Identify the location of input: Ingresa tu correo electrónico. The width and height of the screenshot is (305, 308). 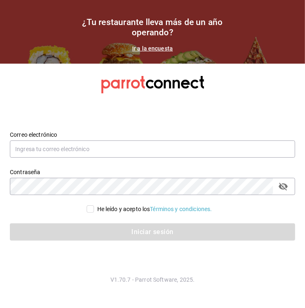
(152, 149).